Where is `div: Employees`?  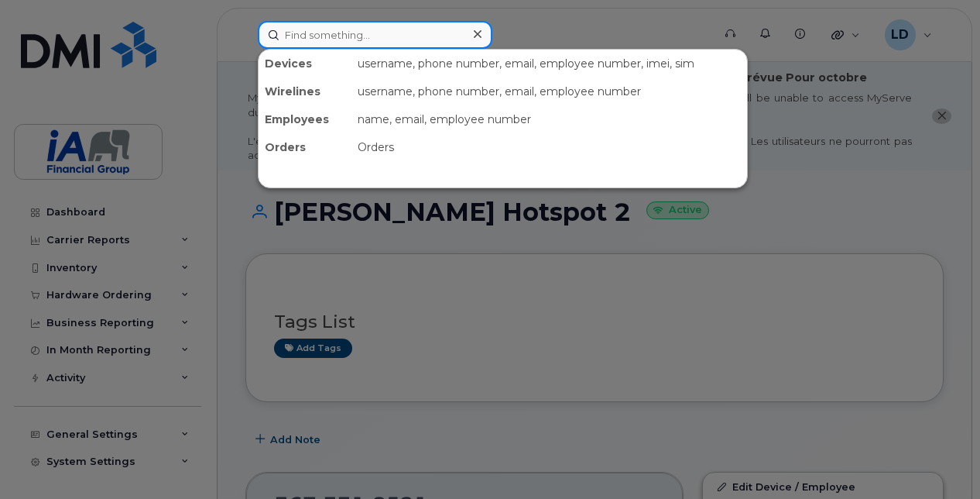
div: Employees is located at coordinates (305, 119).